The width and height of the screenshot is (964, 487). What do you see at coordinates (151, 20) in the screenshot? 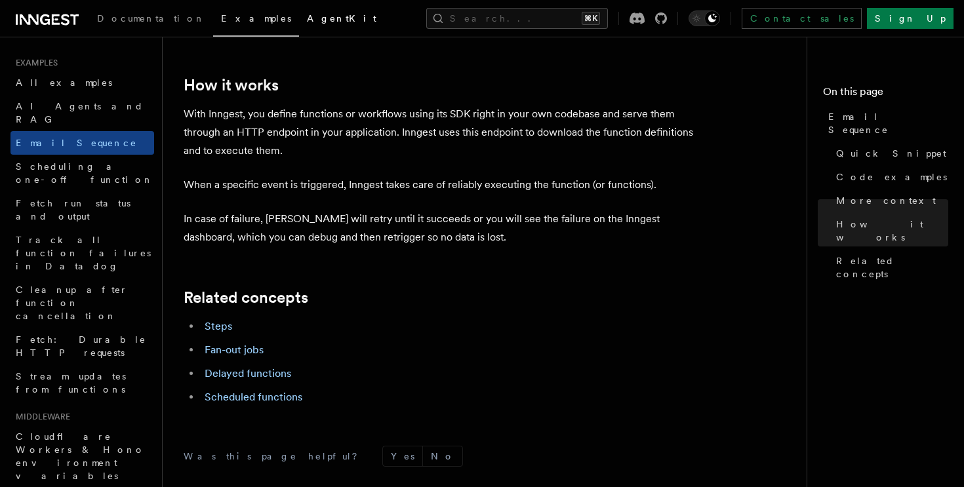
I see `a: Documentation` at bounding box center [151, 20].